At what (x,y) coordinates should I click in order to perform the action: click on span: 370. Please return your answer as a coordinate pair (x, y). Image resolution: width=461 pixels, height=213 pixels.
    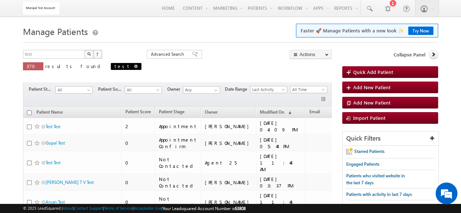
    Looking at the image, I should click on (33, 66).